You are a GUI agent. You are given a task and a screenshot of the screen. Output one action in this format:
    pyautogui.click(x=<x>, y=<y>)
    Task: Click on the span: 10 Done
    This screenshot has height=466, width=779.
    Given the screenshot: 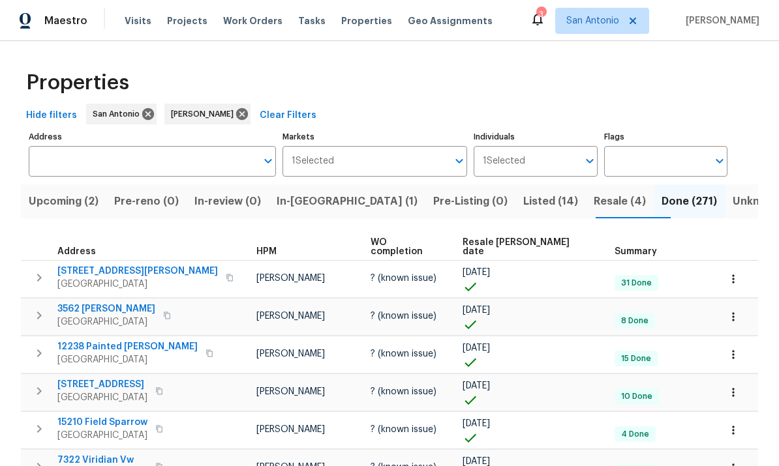 What is the action you would take?
    pyautogui.click(x=637, y=397)
    